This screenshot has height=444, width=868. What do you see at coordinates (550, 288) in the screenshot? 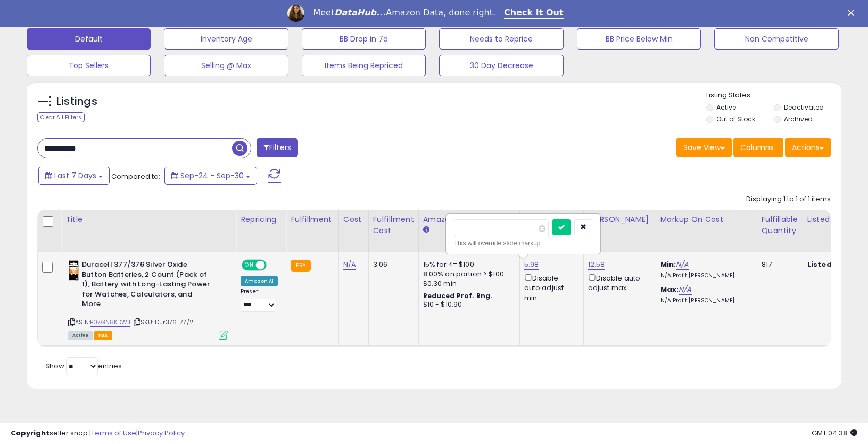
I see `div: Disable auto adjust min` at bounding box center [550, 288].